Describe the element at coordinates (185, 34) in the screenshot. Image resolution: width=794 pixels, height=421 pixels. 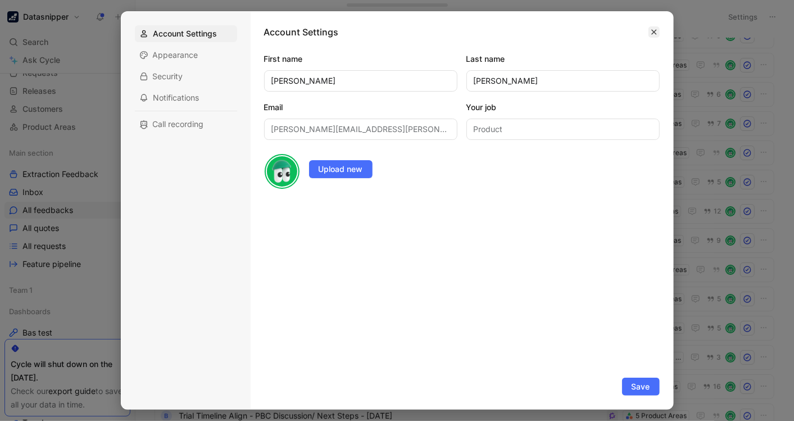
I see `span: Account Settings` at that location.